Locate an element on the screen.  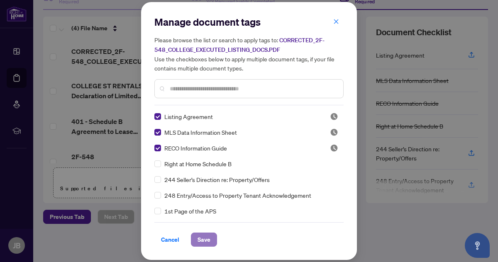
span: MLS Data Information Sheet is located at coordinates (201, 132).